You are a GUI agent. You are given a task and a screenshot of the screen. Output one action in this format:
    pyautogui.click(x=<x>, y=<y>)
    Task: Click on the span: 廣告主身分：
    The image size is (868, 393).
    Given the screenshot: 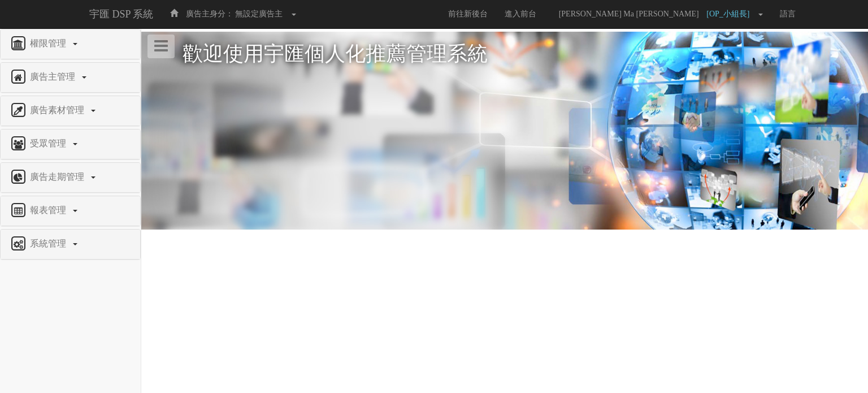 What is the action you would take?
    pyautogui.click(x=210, y=14)
    